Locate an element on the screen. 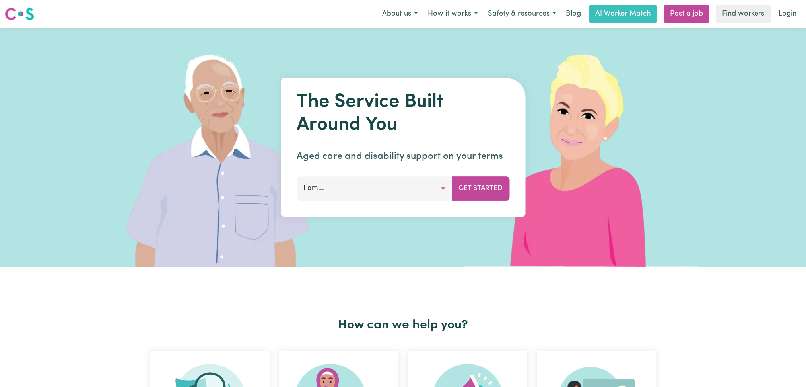  a: Find workers is located at coordinates (744, 14).